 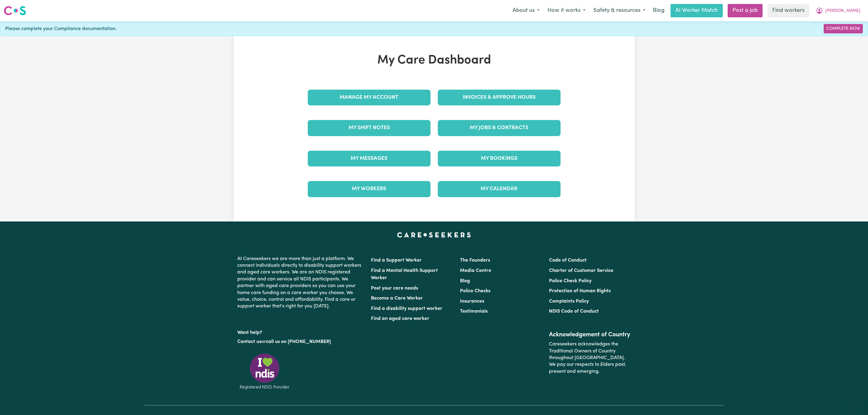 What do you see at coordinates (249, 342) in the screenshot?
I see `a: Contact us` at bounding box center [249, 342].